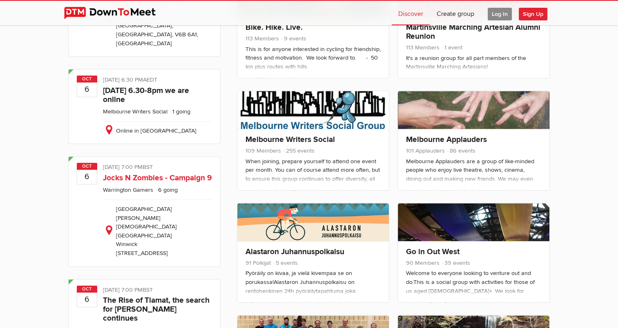 The height and width of the screenshot is (328, 618). Describe the element at coordinates (295, 252) in the screenshot. I see `a: Alastaron Juhannuspolkaisu` at that location.